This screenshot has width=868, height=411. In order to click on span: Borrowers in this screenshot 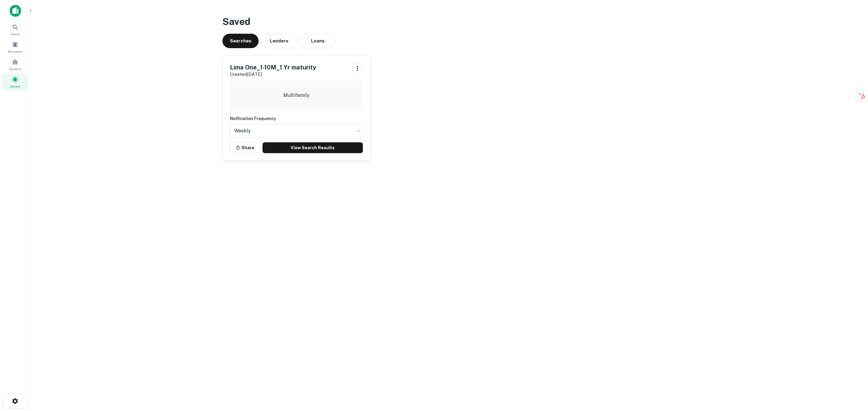, I will do `click(15, 52)`.